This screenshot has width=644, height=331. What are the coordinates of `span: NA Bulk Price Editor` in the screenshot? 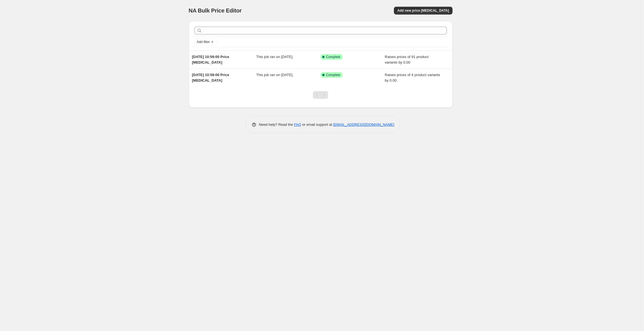 It's located at (215, 10).